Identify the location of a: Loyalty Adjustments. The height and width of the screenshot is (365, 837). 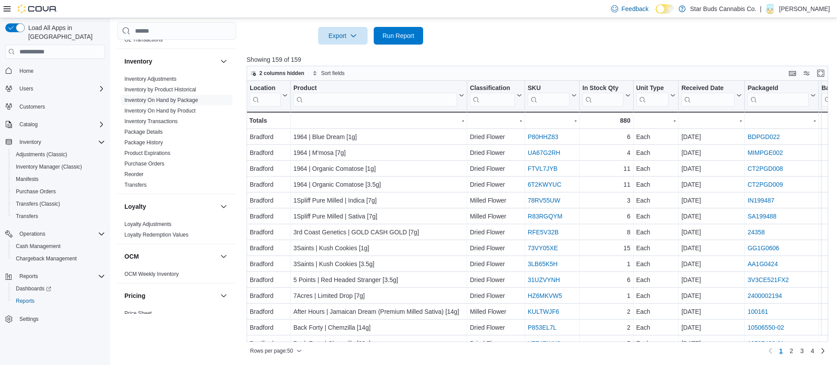
(148, 224).